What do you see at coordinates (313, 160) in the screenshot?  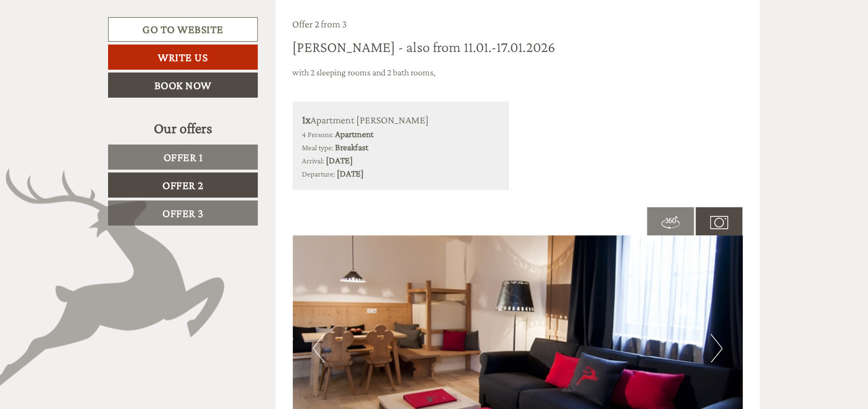 I see `small: Arrival:` at bounding box center [313, 160].